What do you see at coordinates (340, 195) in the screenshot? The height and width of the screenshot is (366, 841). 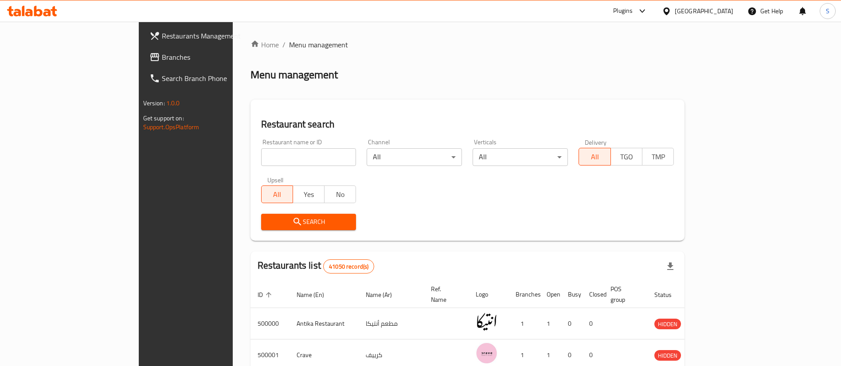 I see `button: No` at bounding box center [340, 195].